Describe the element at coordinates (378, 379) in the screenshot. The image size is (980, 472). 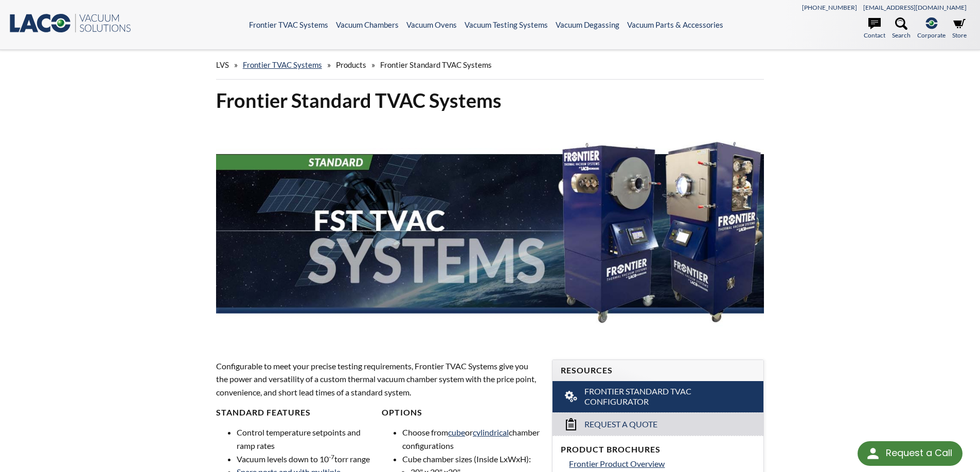
I see `p: Configurable to meet your precise testing requirements, Frontier TVAC Systems give you the power ...` at that location.